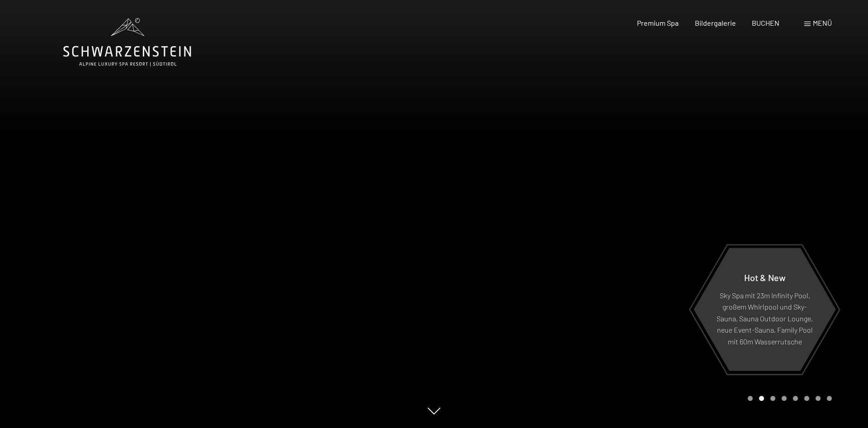 This screenshot has width=868, height=428. What do you see at coordinates (658, 22) in the screenshot?
I see `a: Premium Spa` at bounding box center [658, 22].